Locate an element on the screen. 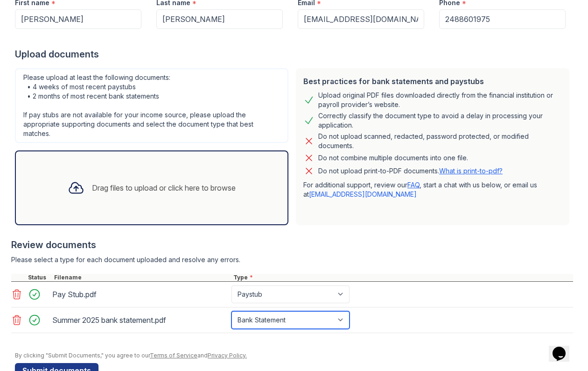 The width and height of the screenshot is (588, 371). div: Summer 2025 bank statement.pdf is located at coordinates (140, 320).